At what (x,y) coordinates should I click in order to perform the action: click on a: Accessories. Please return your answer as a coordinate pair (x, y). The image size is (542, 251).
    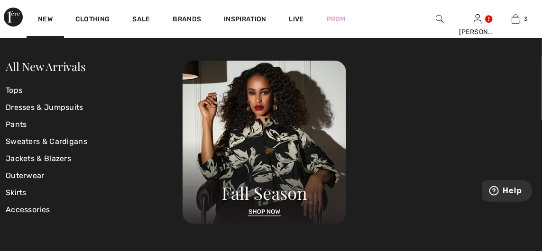
    Looking at the image, I should click on (94, 210).